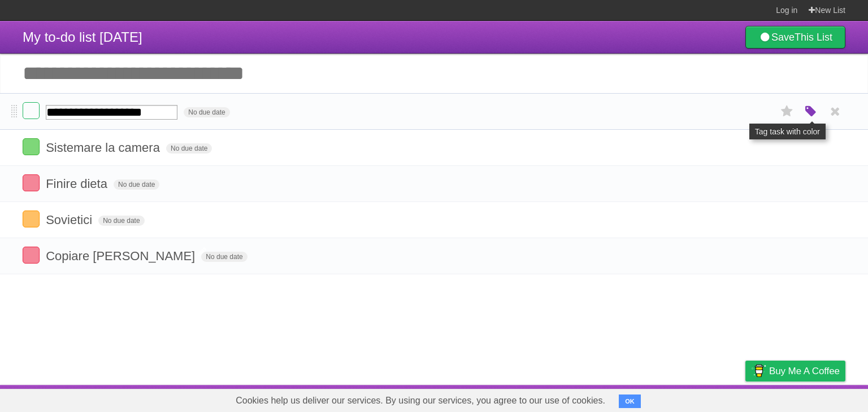 This screenshot has width=868, height=412. I want to click on b: This List, so click(813, 38).